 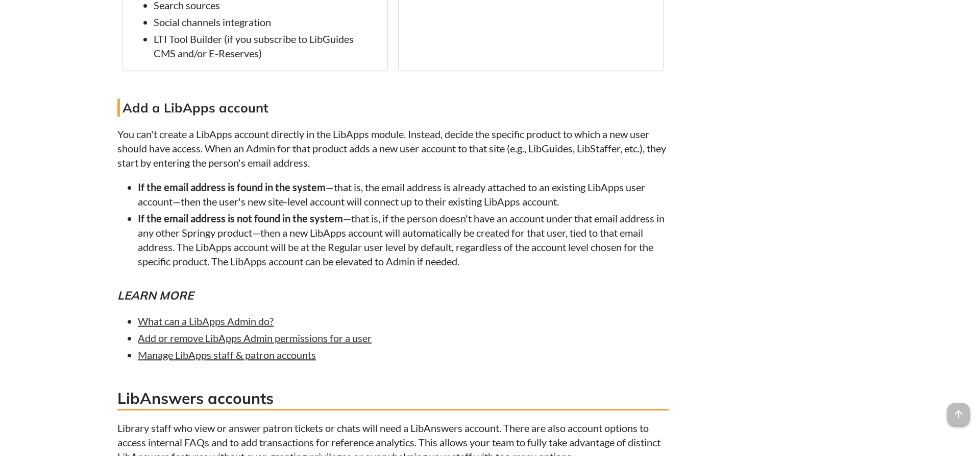 What do you see at coordinates (959, 414) in the screenshot?
I see `span: arrow_upward` at bounding box center [959, 414].